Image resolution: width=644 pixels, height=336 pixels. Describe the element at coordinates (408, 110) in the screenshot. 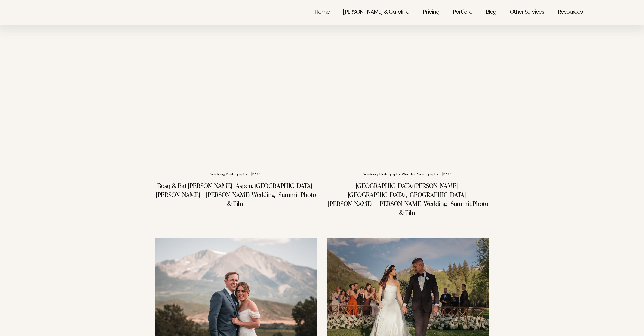

I see `img: Aspen Meadows Resort | Aspen, CO | Alexis + Stuart Wedding | Summit Photo &amp; Film` at that location.